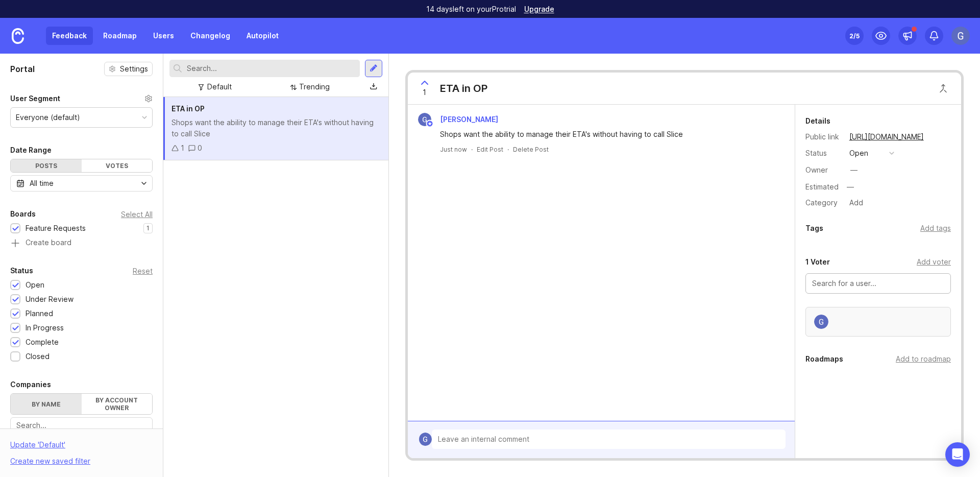 The image size is (980, 477). What do you see at coordinates (817, 121) in the screenshot?
I see `div: Details` at bounding box center [817, 121].